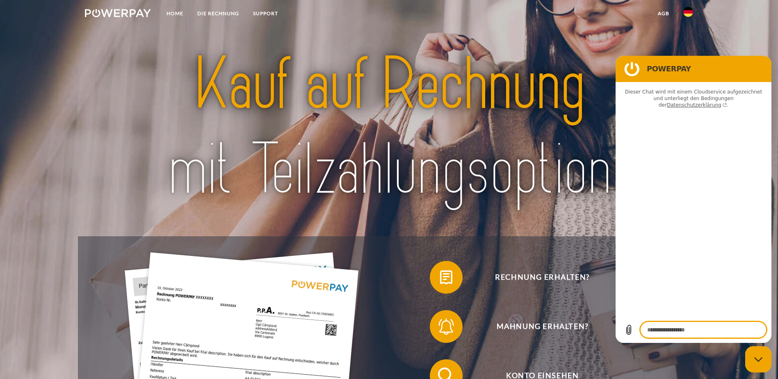  What do you see at coordinates (542, 327) in the screenshot?
I see `span: Mahnung erhalten?` at bounding box center [542, 327].